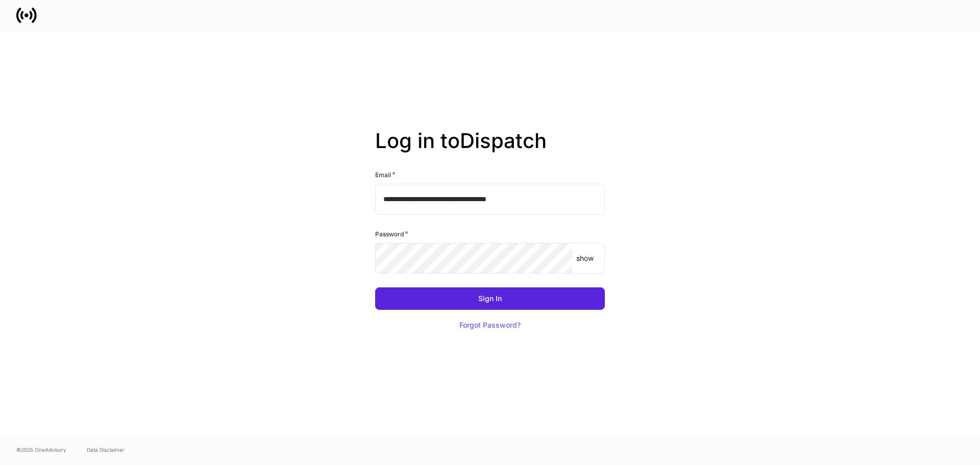 The width and height of the screenshot is (980, 465). Describe the element at coordinates (490, 299) in the screenshot. I see `div: Sign In` at that location.